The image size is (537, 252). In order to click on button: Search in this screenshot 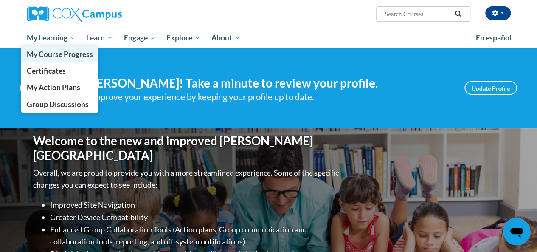, I will do `click(458, 14)`.